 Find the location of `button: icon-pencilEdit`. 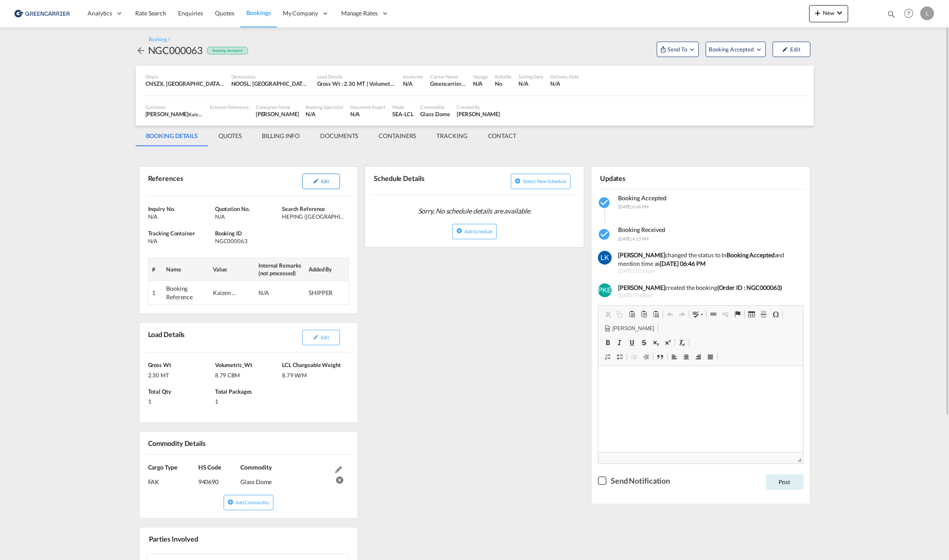

button: icon-pencilEdit is located at coordinates (321, 181).